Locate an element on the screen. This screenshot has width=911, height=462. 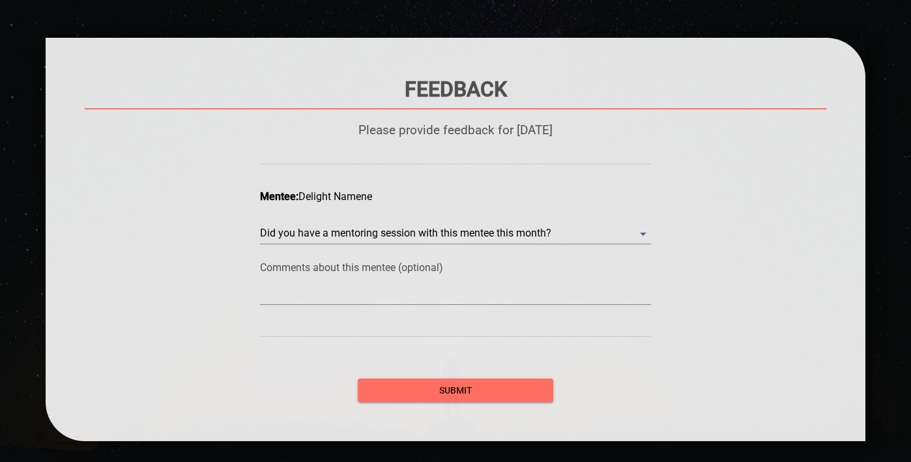
span: submit is located at coordinates (456, 390).